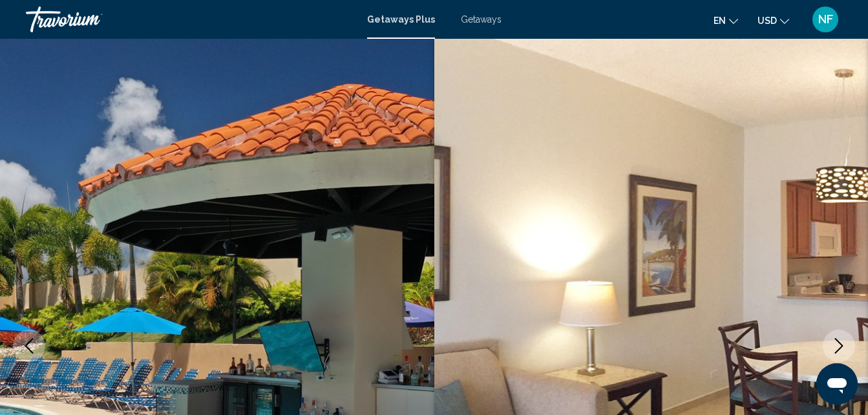  I want to click on span: en, so click(719, 20).